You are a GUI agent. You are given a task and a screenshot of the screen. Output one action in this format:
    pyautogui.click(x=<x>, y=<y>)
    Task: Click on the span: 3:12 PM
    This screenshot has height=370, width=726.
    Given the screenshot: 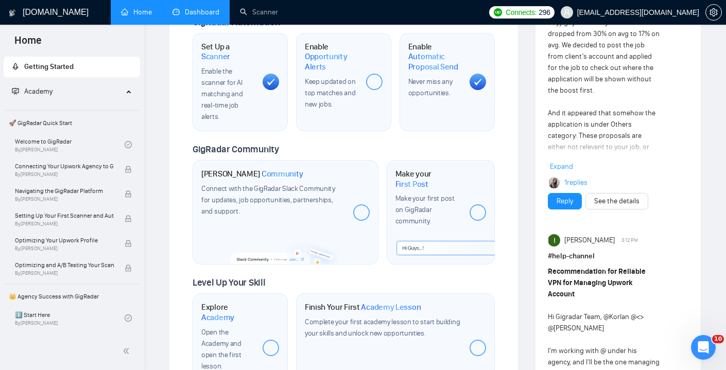 What is the action you would take?
    pyautogui.click(x=630, y=240)
    